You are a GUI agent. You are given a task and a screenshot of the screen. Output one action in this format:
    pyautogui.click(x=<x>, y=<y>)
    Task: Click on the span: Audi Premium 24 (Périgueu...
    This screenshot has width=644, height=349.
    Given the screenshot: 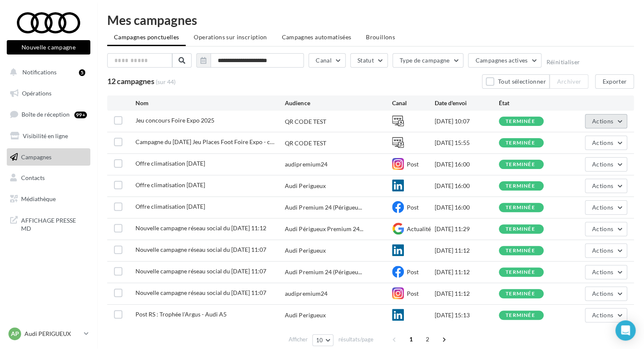 What is the action you would take?
    pyautogui.click(x=324, y=273)
    